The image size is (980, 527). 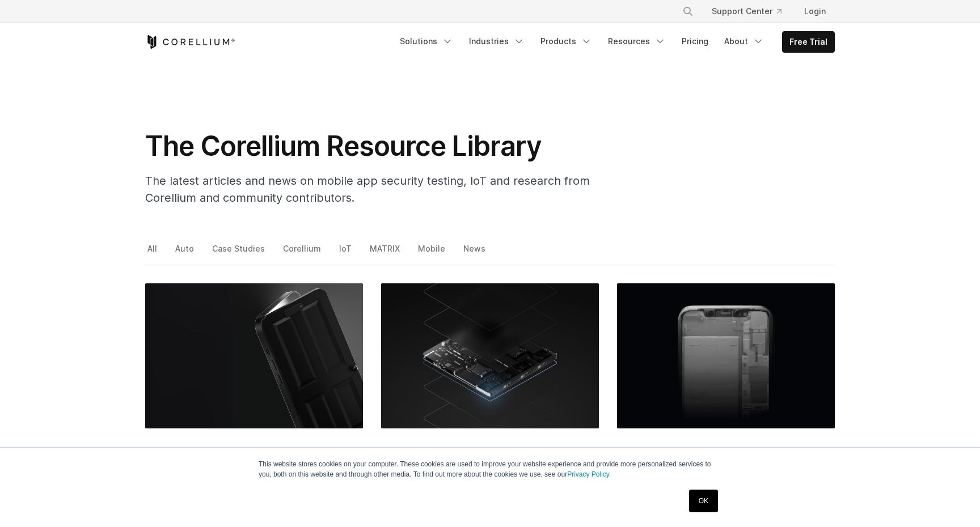 I want to click on a: About, so click(x=744, y=42).